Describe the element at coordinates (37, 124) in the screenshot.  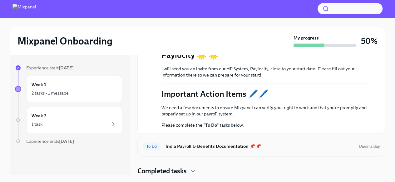
I see `div: 1 task` at that location.